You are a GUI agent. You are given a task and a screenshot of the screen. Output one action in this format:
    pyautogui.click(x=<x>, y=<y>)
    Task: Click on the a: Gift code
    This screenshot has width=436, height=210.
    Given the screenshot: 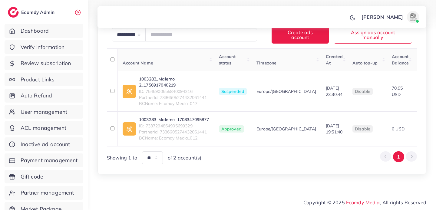 What is the action you would take?
    pyautogui.click(x=44, y=177)
    